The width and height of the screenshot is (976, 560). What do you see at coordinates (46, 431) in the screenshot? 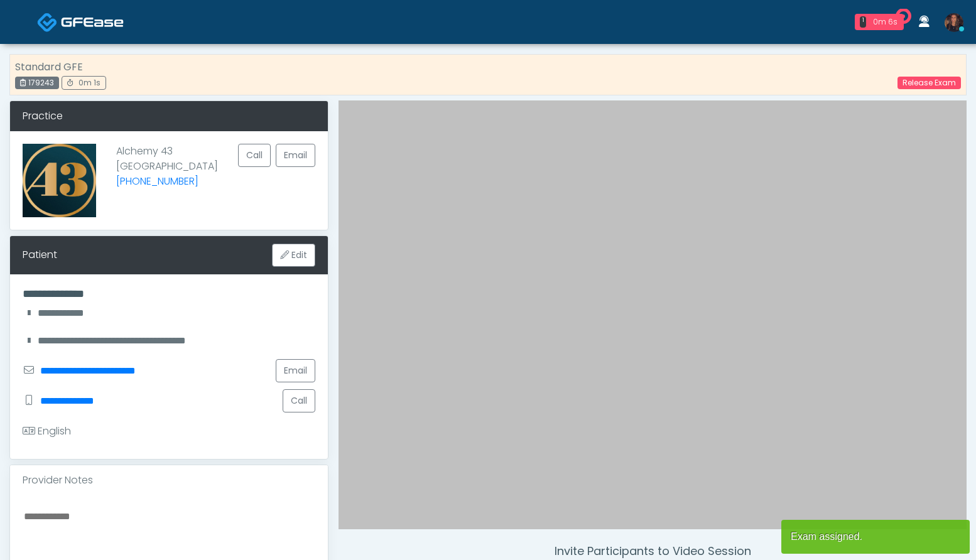
I see `div: English` at bounding box center [46, 431].